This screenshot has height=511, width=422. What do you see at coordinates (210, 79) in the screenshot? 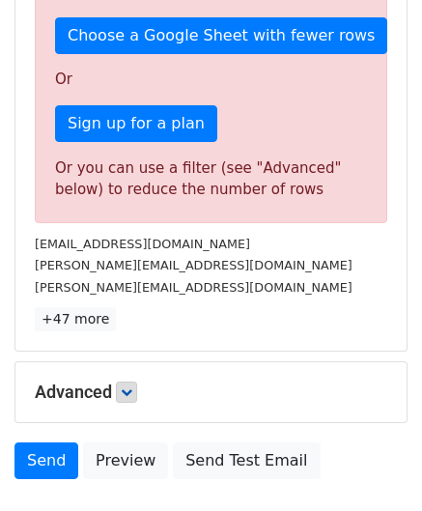
I see `p: Or` at bounding box center [210, 79].